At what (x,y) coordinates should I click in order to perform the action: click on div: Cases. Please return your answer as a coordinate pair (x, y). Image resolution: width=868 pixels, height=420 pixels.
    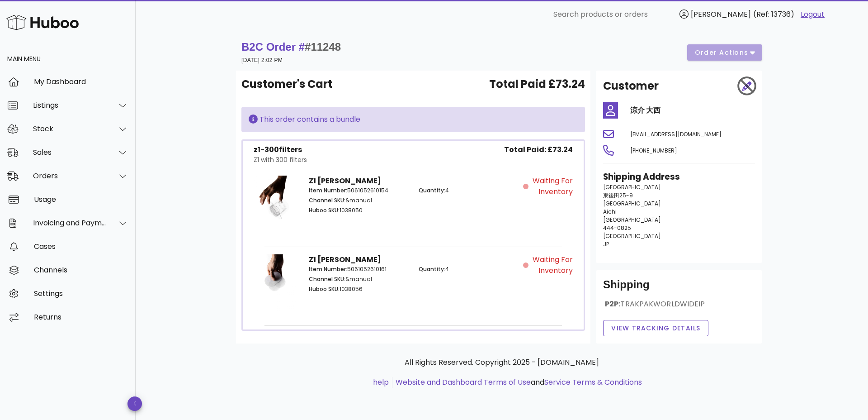
    Looking at the image, I should click on (81, 246).